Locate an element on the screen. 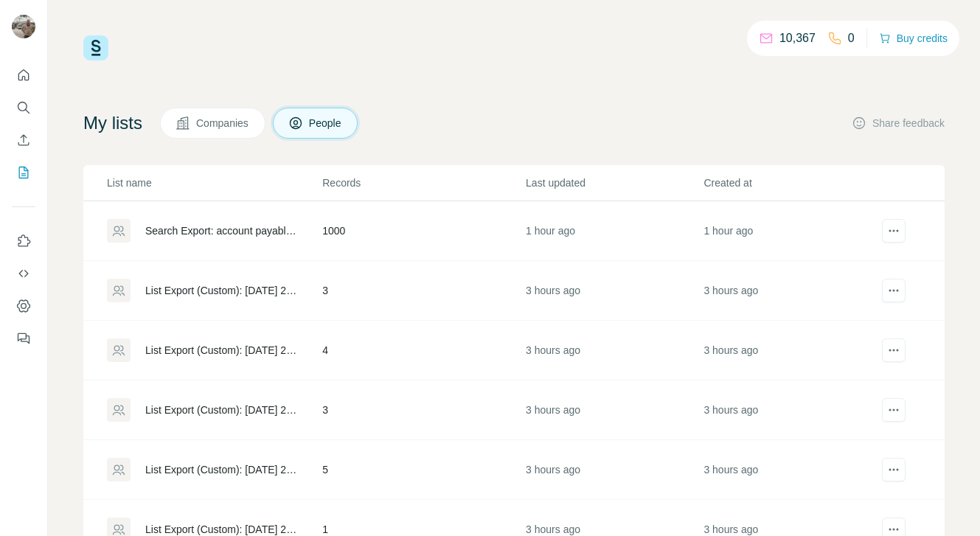  p: 0 is located at coordinates (851, 38).